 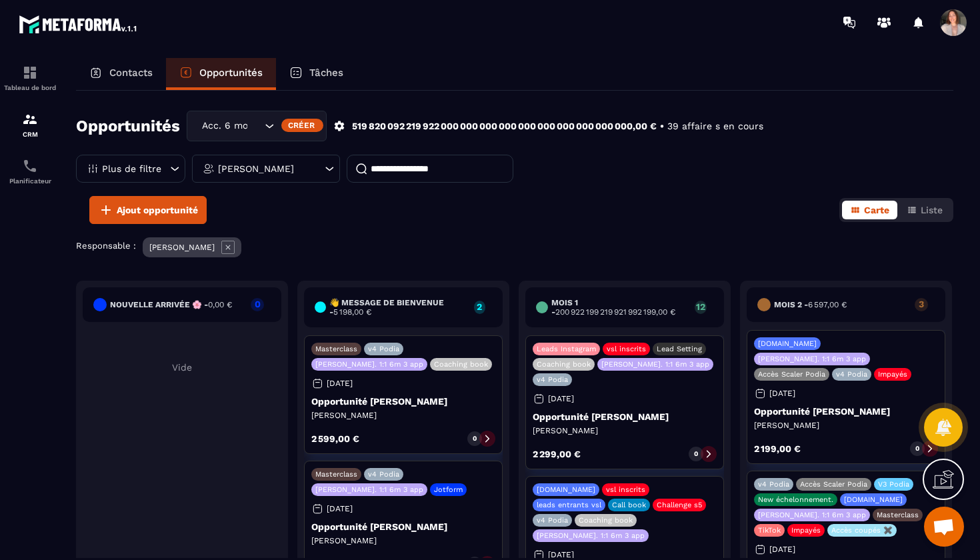 What do you see at coordinates (128, 126) in the screenshot?
I see `h2: Opportunités` at bounding box center [128, 126].